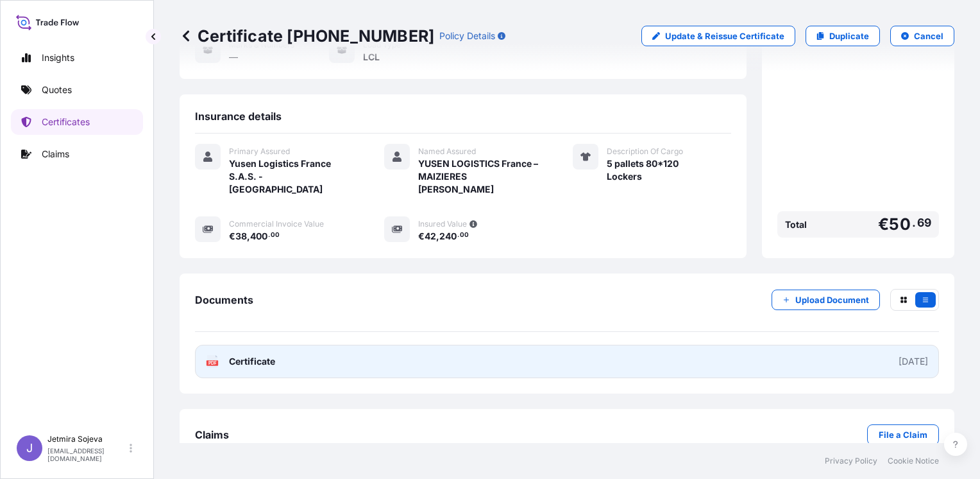 This screenshot has height=479, width=980. What do you see at coordinates (77, 89) in the screenshot?
I see `a: Quotes` at bounding box center [77, 89].